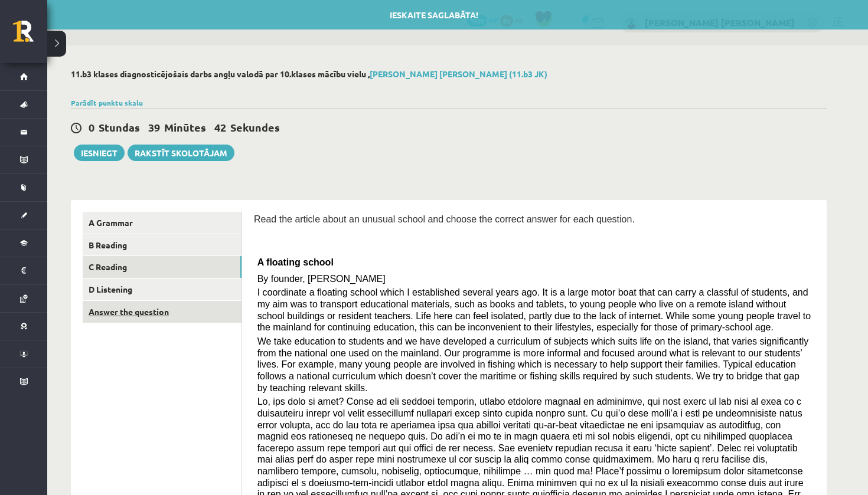 The width and height of the screenshot is (868, 495). I want to click on span: Stundas, so click(119, 126).